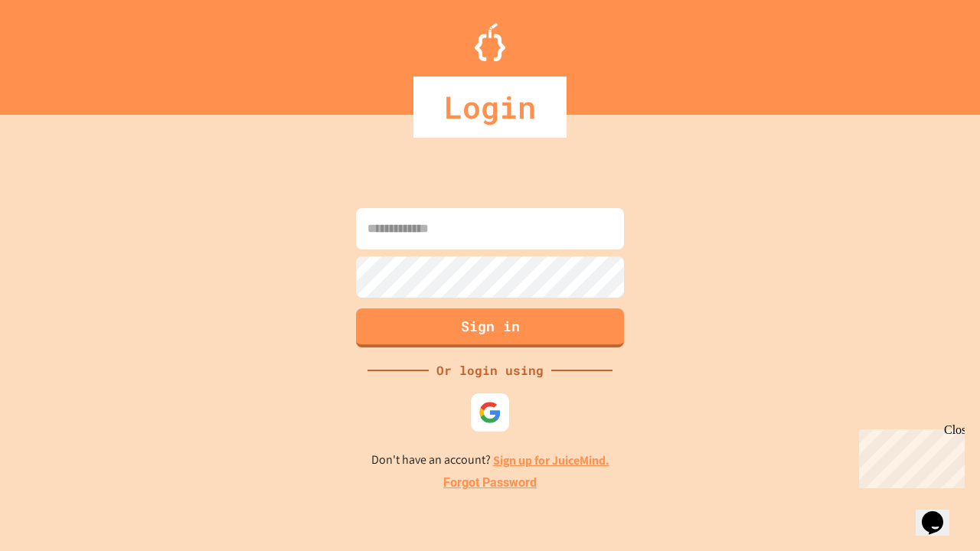 This screenshot has width=980, height=551. What do you see at coordinates (490, 483) in the screenshot?
I see `a: Forgot Password` at bounding box center [490, 483].